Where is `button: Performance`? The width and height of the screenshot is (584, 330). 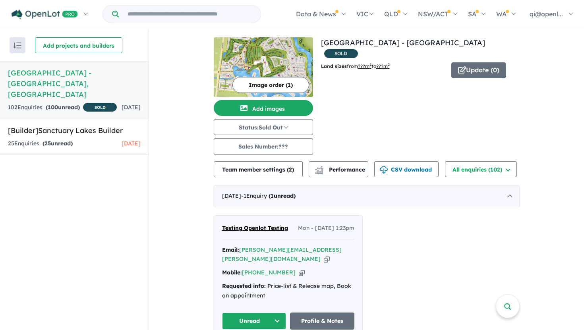
button: Performance is located at coordinates (339, 169).